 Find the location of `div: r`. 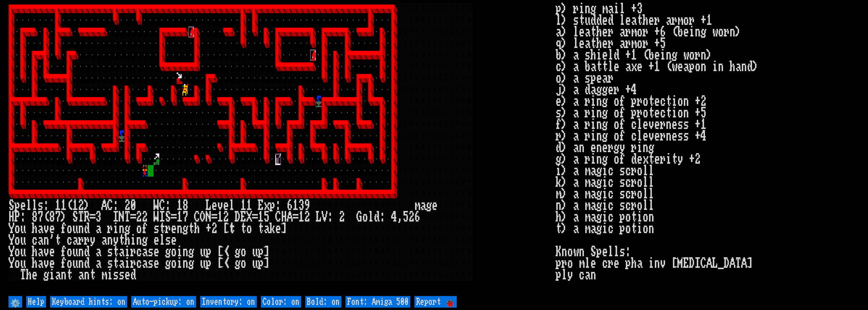

div: r is located at coordinates (168, 229).